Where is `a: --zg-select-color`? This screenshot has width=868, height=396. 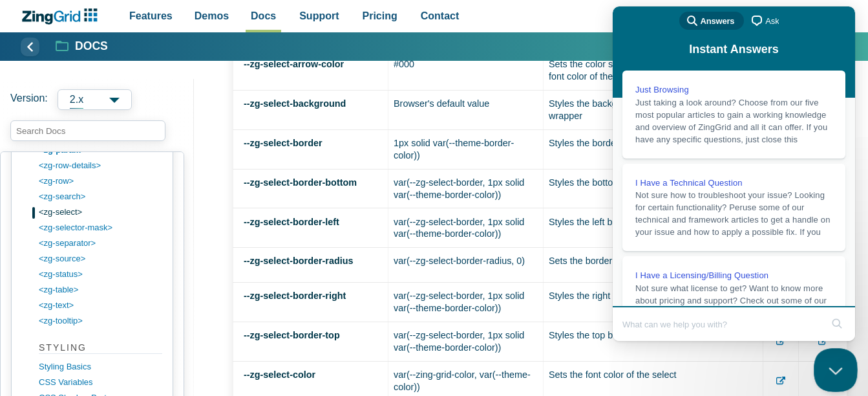 a: --zg-select-color is located at coordinates (279, 374).